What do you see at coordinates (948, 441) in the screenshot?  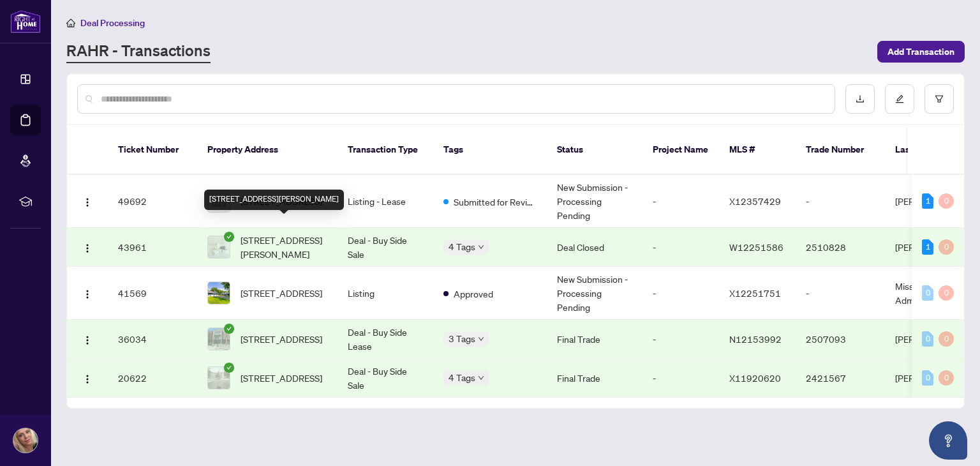 I see `button: Open asap` at bounding box center [948, 441].